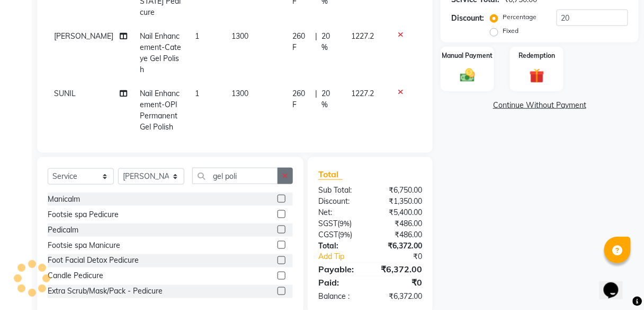  Describe the element at coordinates (468, 56) in the screenshot. I see `label: Manual Payment` at that location.